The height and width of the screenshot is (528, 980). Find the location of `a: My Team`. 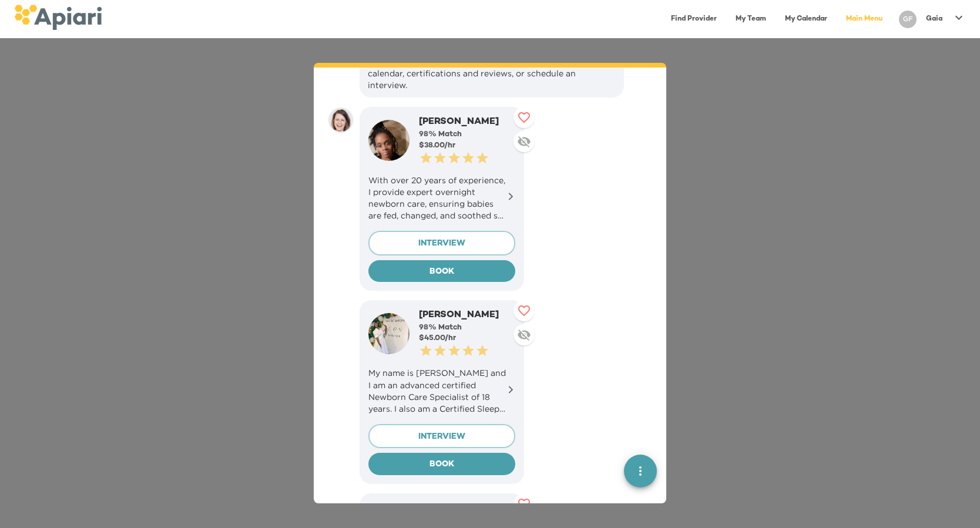

a: My Team is located at coordinates (751, 19).